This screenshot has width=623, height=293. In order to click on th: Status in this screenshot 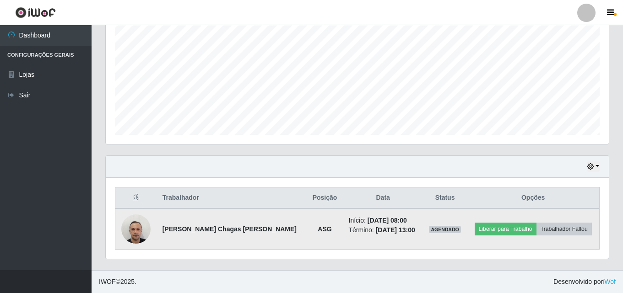, I will do `click(445, 198)`.